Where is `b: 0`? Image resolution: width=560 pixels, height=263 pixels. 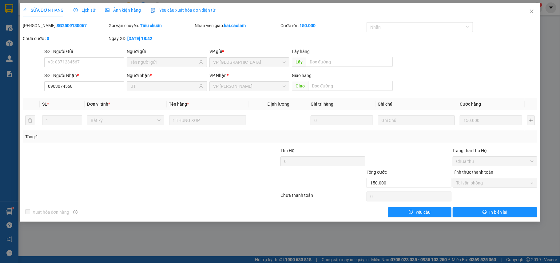
b: 0 is located at coordinates (48, 38).